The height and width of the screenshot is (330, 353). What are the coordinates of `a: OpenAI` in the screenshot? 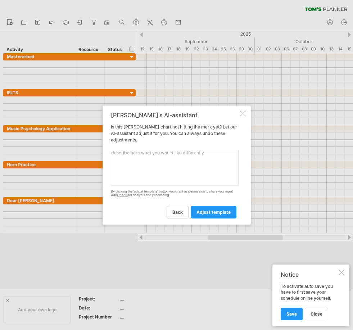 It's located at (122, 195).